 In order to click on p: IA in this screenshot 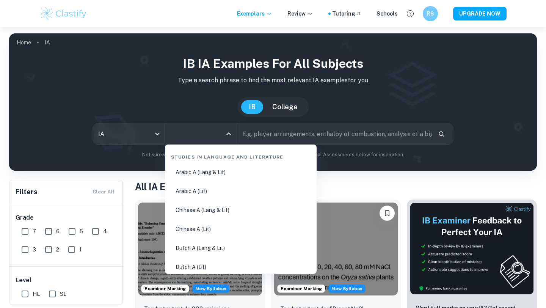, I will do `click(47, 42)`.